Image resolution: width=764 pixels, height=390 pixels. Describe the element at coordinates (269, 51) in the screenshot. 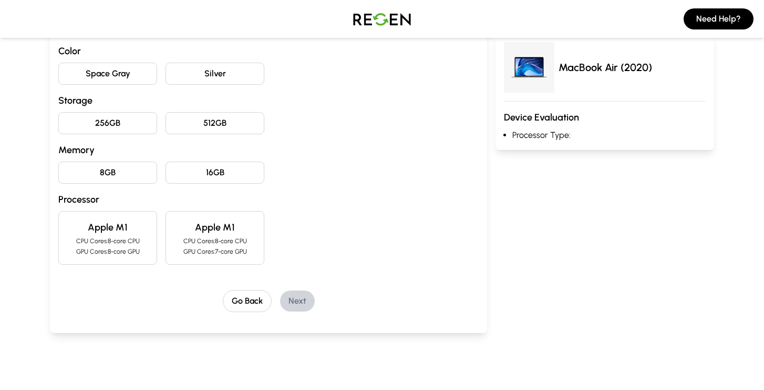

I see `h3: Color` at that location.